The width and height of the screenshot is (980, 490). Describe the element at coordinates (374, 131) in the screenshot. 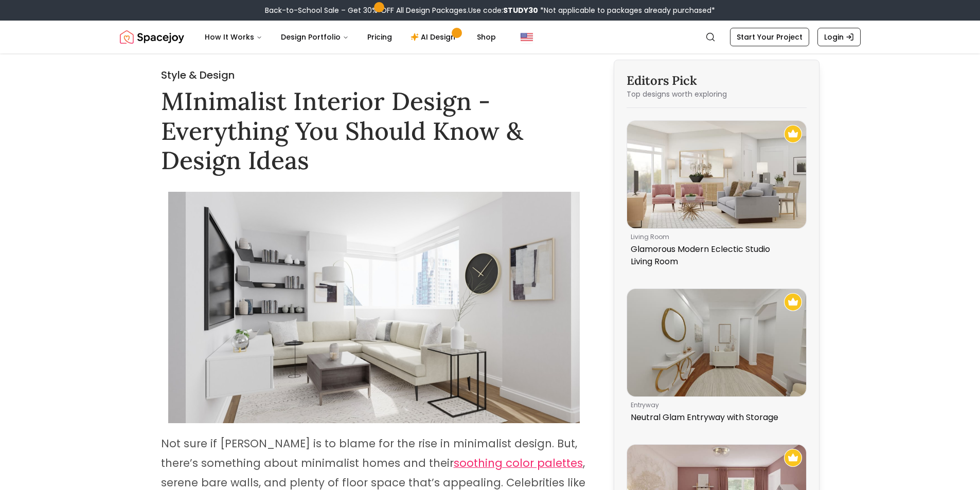

I see `h1: MInimalist Interior Design - Everything You Should Know & Design Ideas` at that location.